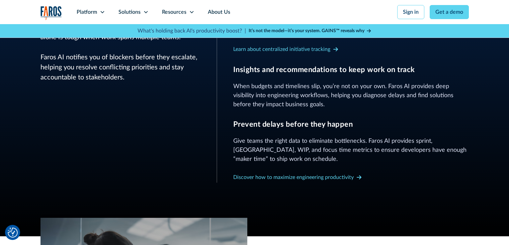  Describe the element at coordinates (13, 232) in the screenshot. I see `img: Revisit consent button` at that location.